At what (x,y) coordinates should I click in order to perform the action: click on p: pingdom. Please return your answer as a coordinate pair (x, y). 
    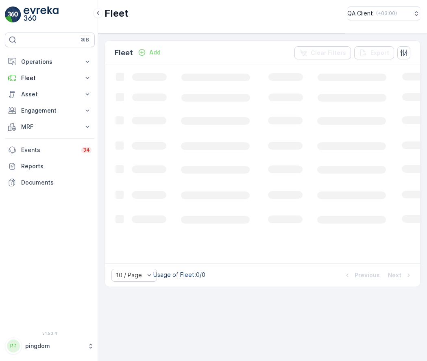
    Looking at the image, I should click on (54, 346).